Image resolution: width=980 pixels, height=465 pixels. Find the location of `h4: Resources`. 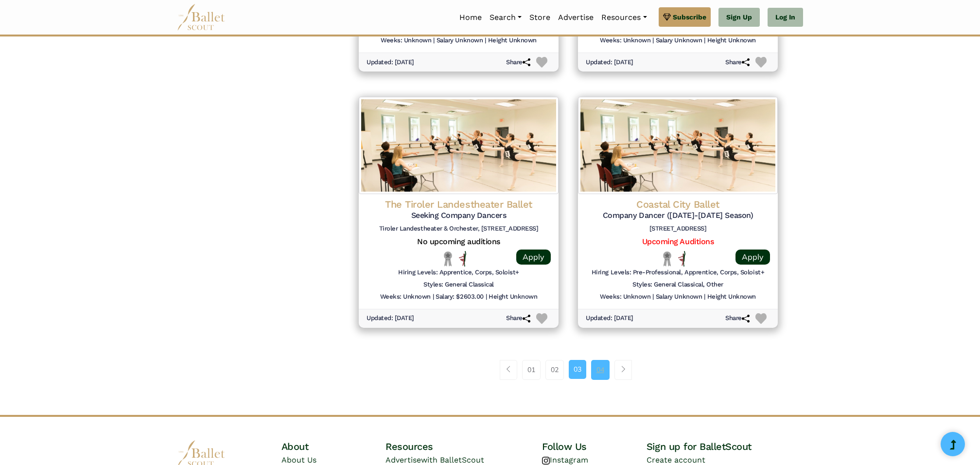

h4: Resources is located at coordinates (464, 447).